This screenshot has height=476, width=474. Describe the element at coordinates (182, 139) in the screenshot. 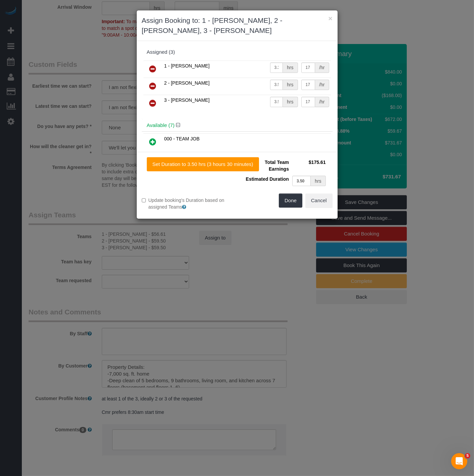

I see `span: 000 - TEAM JOB` at that location.